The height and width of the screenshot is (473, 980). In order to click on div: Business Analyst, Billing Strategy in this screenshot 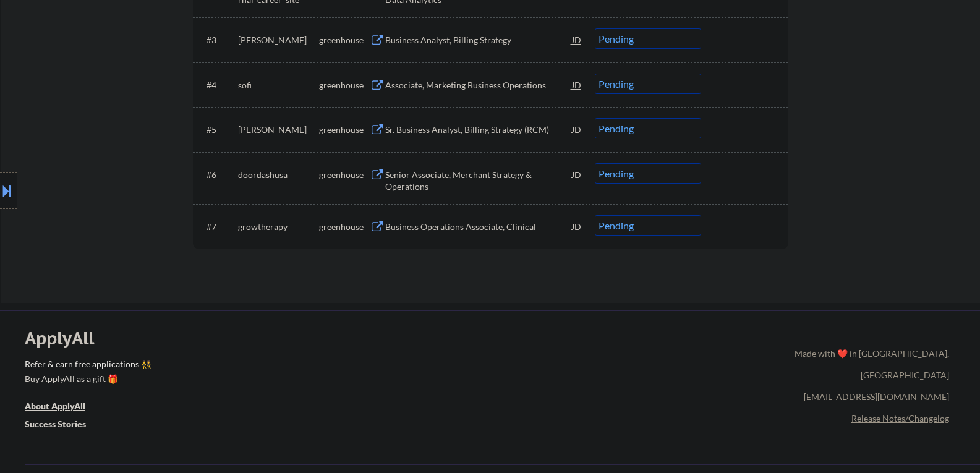, I will do `click(479, 40)`.